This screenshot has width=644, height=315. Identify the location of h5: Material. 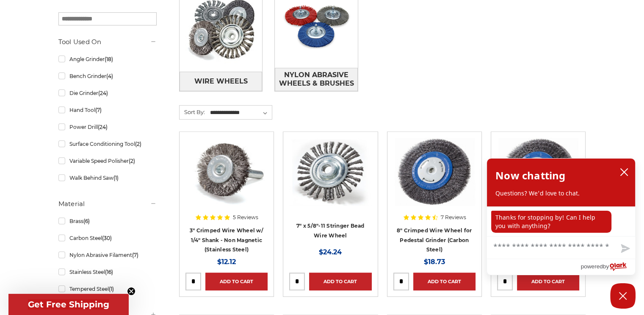
(107, 204).